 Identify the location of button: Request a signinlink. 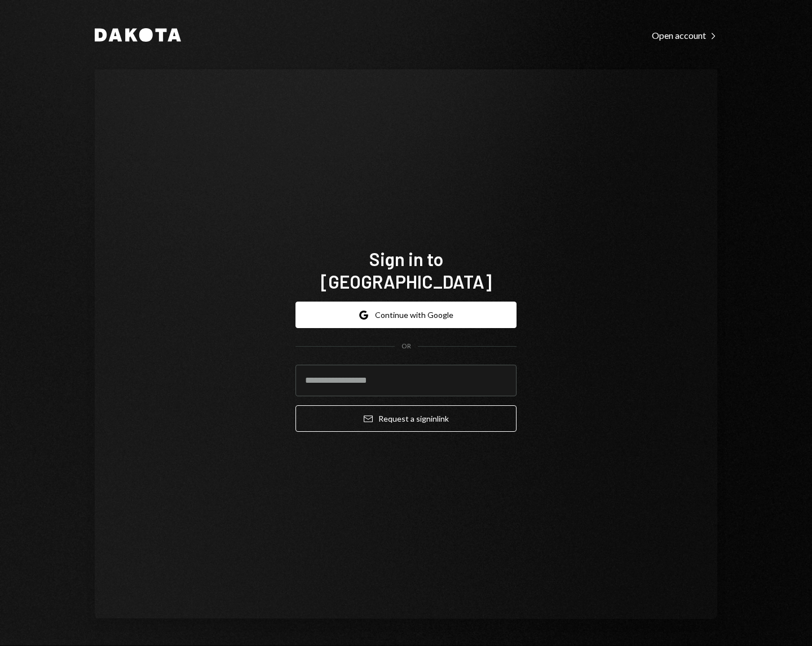
(406, 418).